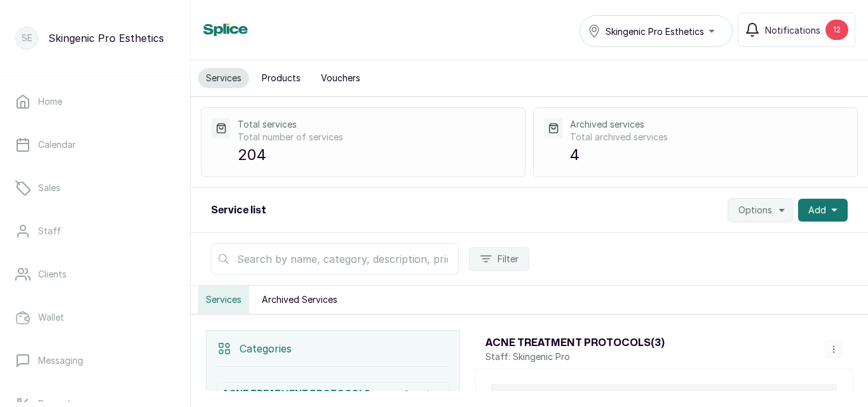 This screenshot has width=868, height=407. Describe the element at coordinates (709, 137) in the screenshot. I see `p: Total archived services` at that location.